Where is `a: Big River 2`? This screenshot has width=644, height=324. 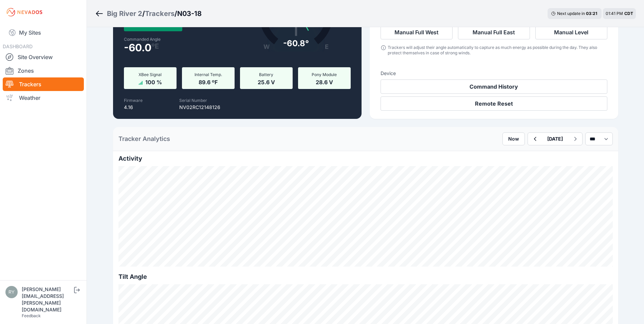
a: Big River 2 is located at coordinates (124, 13).